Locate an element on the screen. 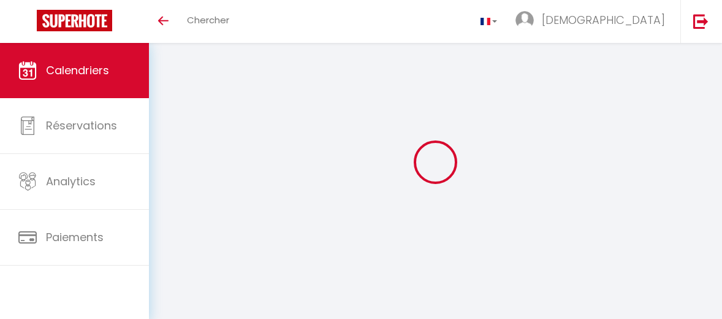 This screenshot has width=722, height=319. span: Paiements is located at coordinates (75, 237).